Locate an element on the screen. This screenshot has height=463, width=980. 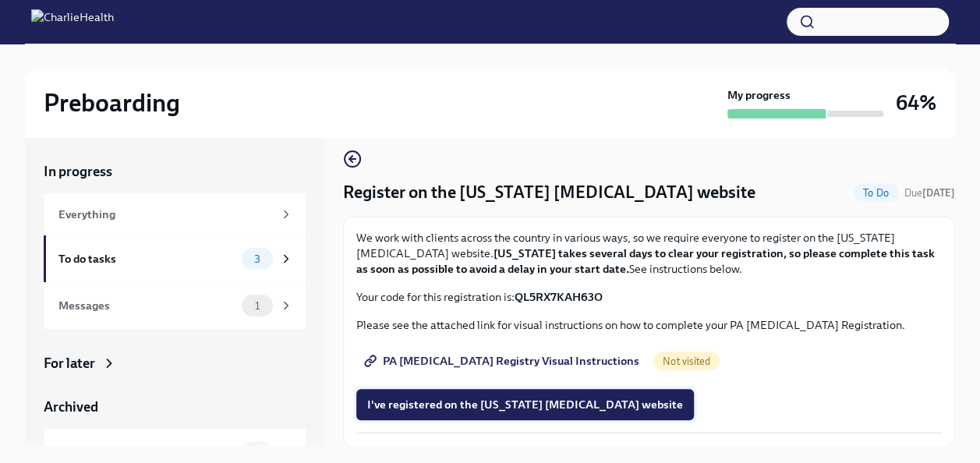
a: Archived is located at coordinates (175, 407).